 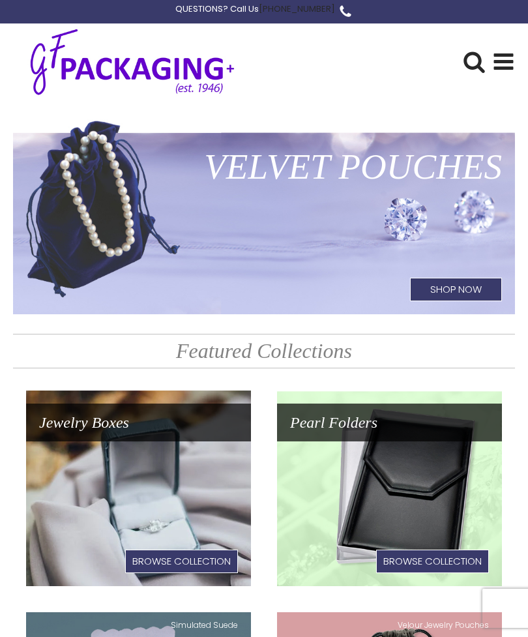 What do you see at coordinates (264, 351) in the screenshot?
I see `h2: Featured Collections` at bounding box center [264, 351].